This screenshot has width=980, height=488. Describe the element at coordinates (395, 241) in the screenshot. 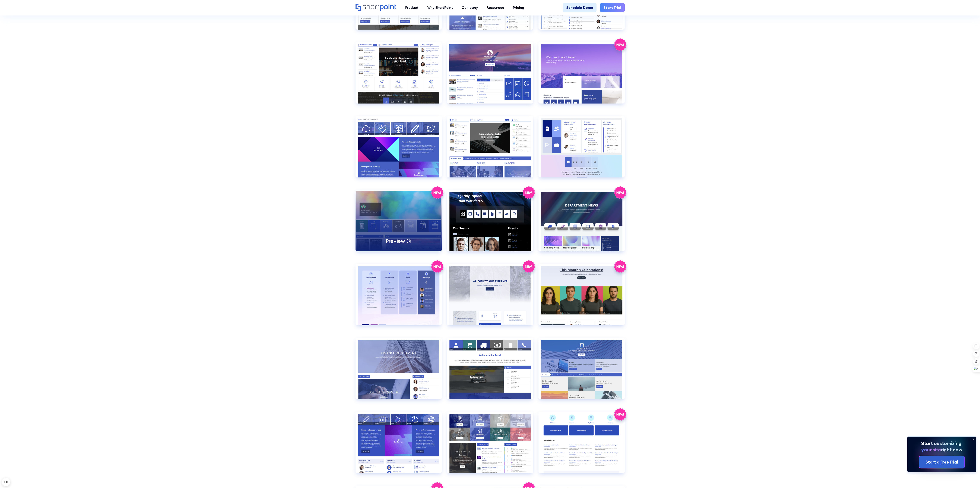

I see `p: Preview` at that location.